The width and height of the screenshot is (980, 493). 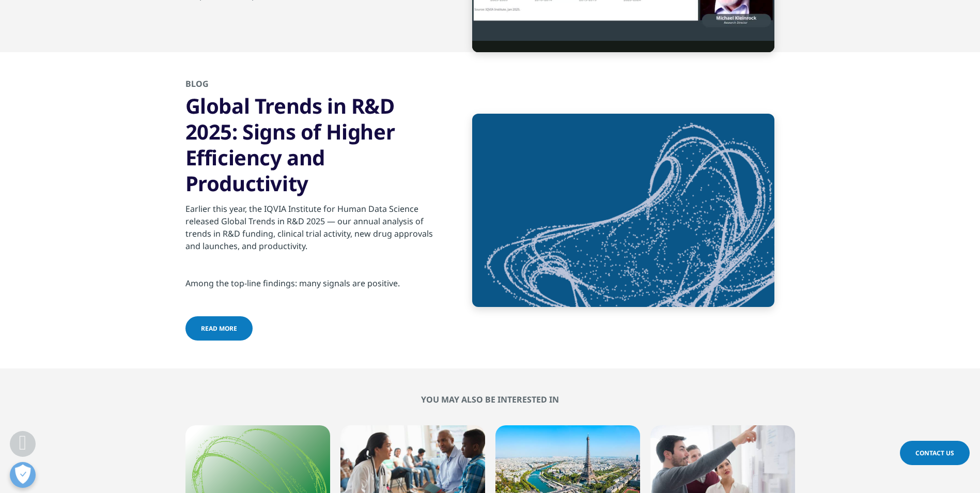 I want to click on h2: You may also be interested in, so click(x=490, y=400).